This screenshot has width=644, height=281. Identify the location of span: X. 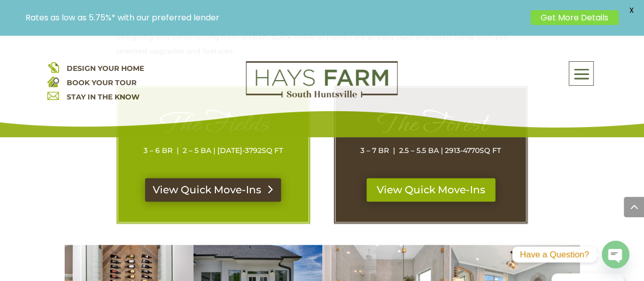
(631, 10).